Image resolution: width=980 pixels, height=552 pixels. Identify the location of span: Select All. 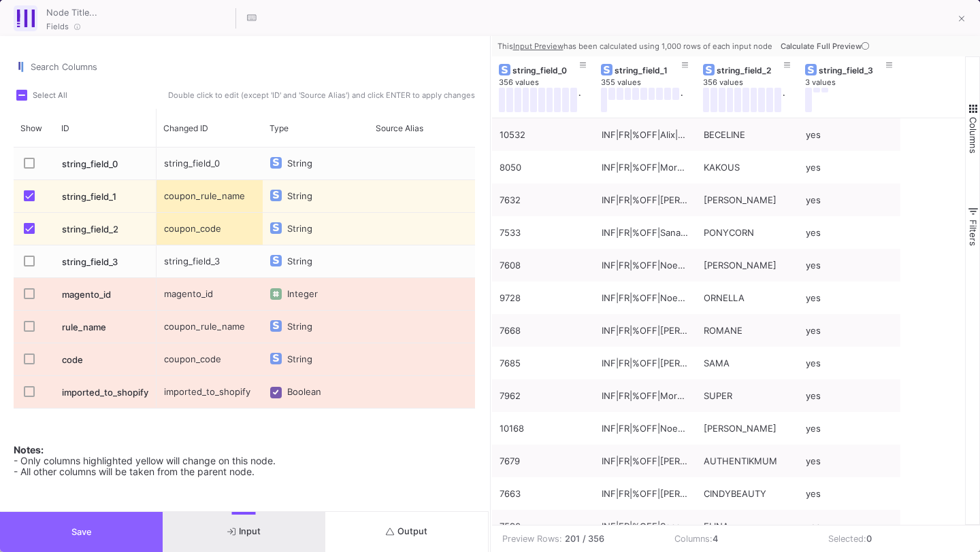
(50, 95).